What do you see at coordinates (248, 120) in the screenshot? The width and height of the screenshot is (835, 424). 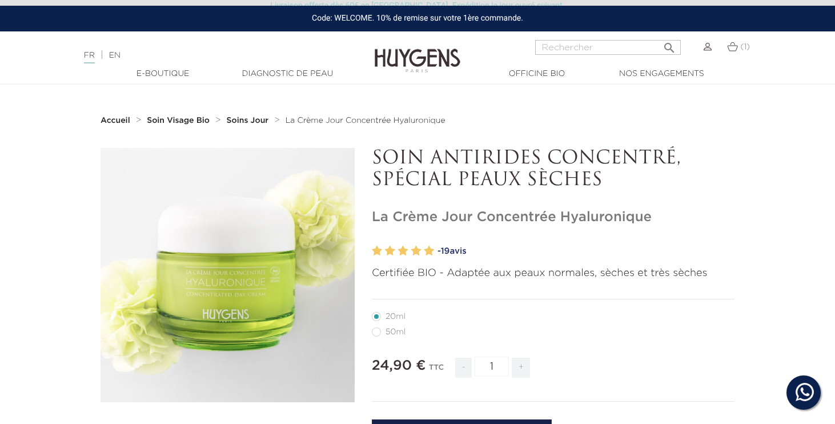 I see `strong: Soins Jour` at bounding box center [248, 120].